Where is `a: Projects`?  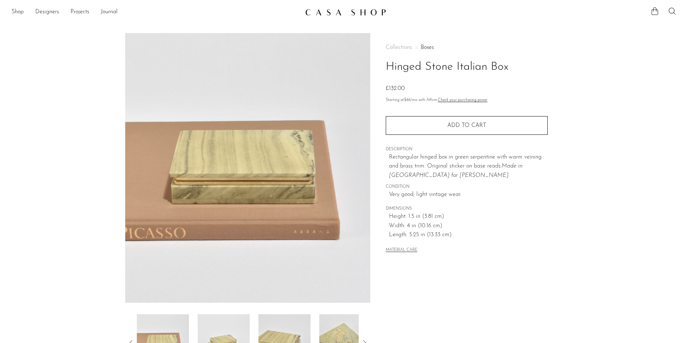
a: Projects is located at coordinates (80, 12).